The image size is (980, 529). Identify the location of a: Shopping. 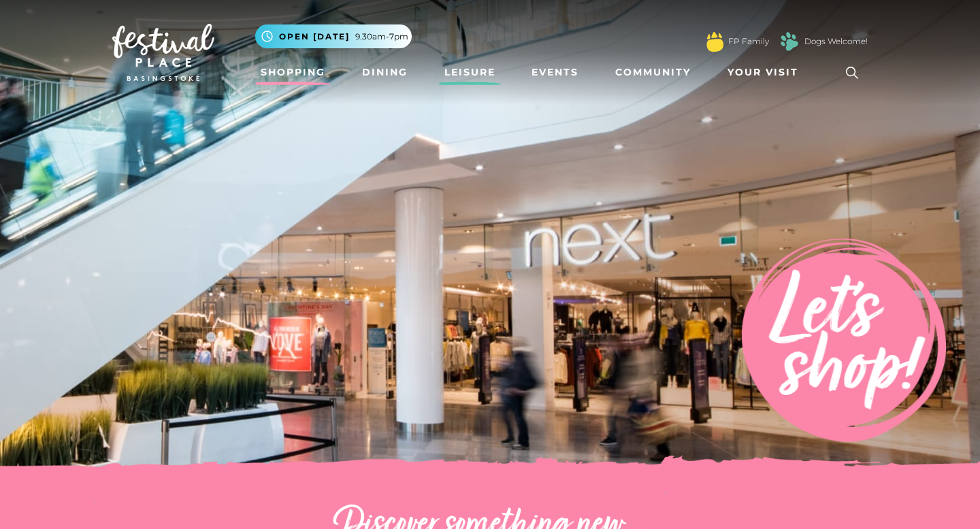
(293, 72).